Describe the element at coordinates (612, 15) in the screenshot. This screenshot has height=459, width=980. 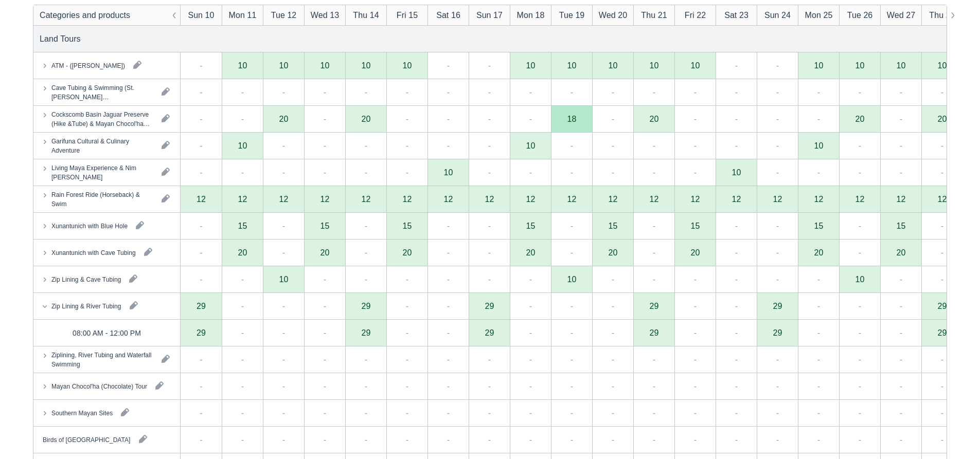
I see `div: Wed 20` at that location.